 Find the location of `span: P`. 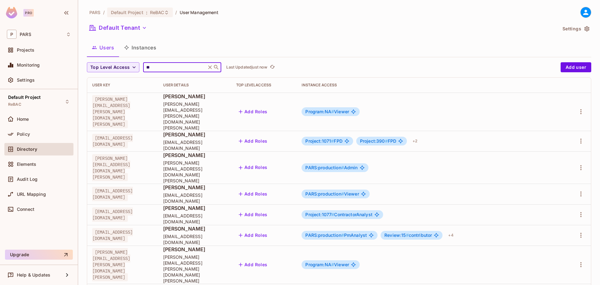

span: P is located at coordinates (12, 34).